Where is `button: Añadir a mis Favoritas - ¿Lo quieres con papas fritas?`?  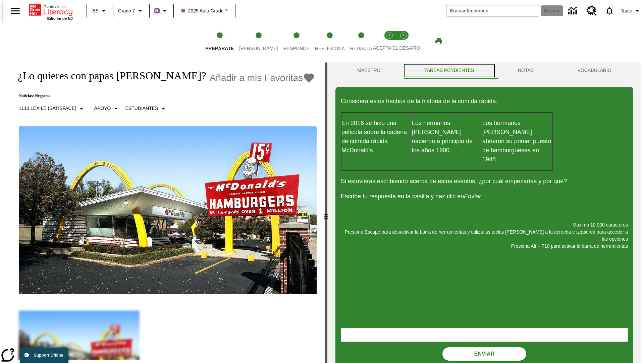 button: Añadir a mis Favoritas - ¿Lo quieres con papas fritas? is located at coordinates (262, 78).